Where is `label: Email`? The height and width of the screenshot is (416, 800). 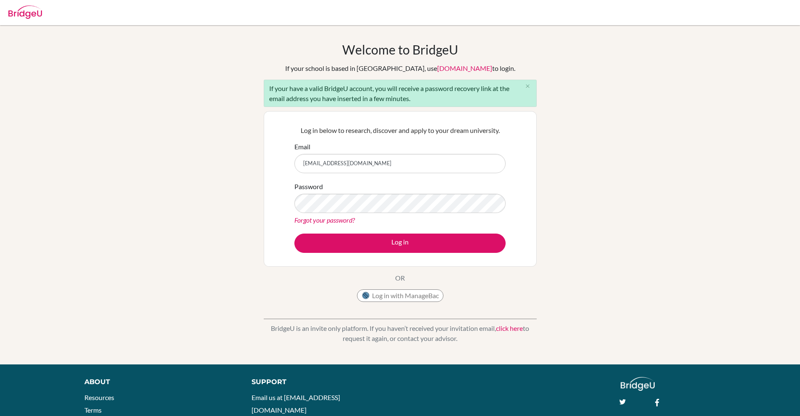
label: Email is located at coordinates (302, 147).